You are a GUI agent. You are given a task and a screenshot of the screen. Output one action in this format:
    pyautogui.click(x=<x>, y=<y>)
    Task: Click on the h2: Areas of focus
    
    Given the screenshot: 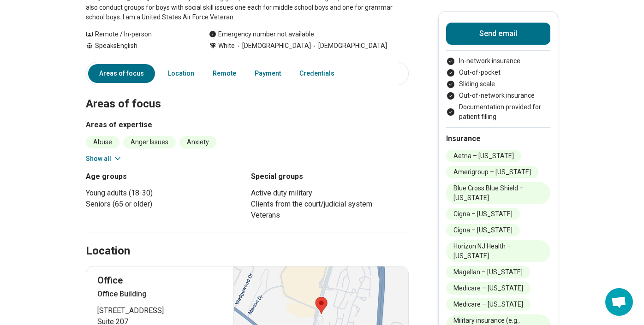 What is the action you would take?
    pyautogui.click(x=247, y=93)
    